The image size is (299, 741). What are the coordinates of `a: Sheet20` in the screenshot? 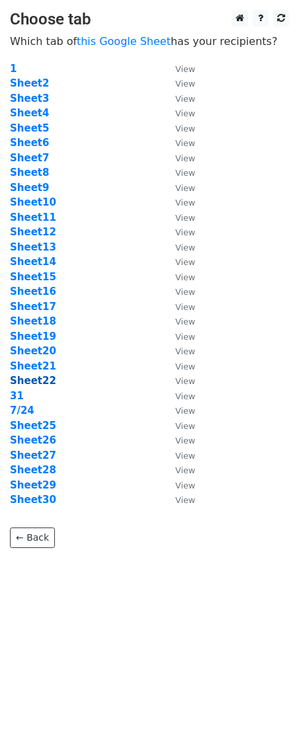 It's located at (33, 351).